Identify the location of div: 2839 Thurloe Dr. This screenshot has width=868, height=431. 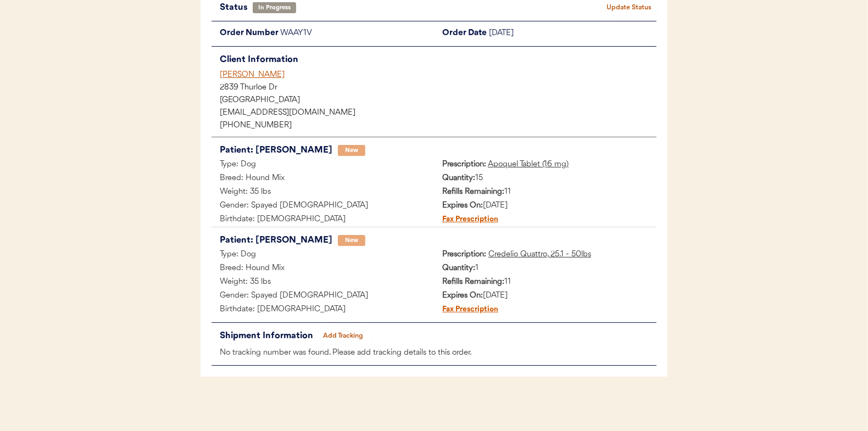
(438, 88).